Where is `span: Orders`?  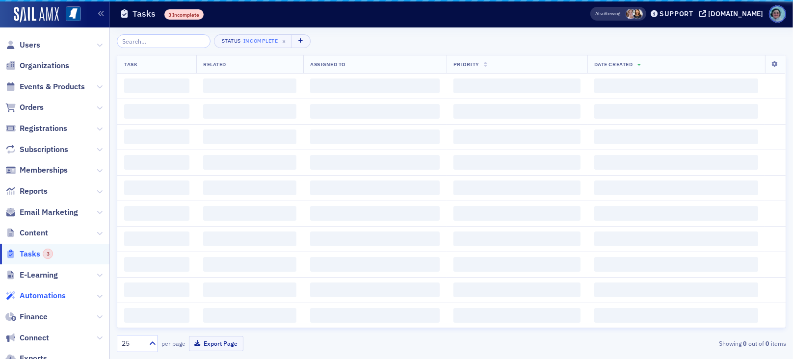
span: Orders is located at coordinates (31, 107).